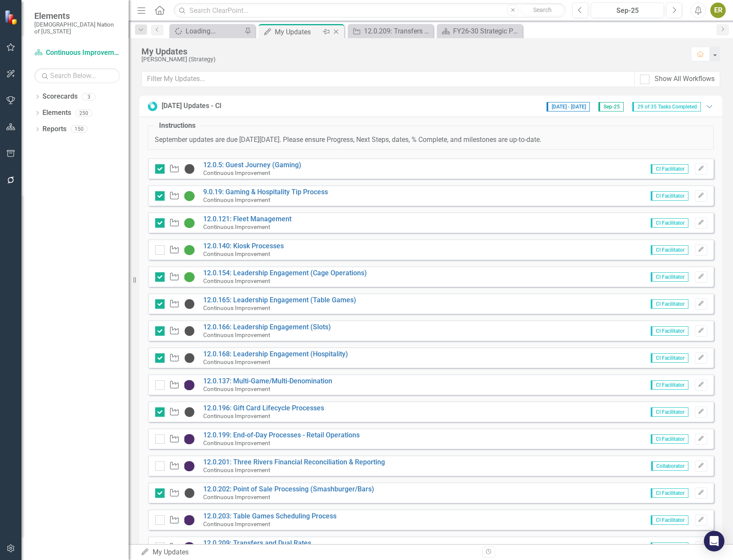 The width and height of the screenshot is (733, 560). Describe the element at coordinates (84, 113) in the screenshot. I see `div: 250` at that location.